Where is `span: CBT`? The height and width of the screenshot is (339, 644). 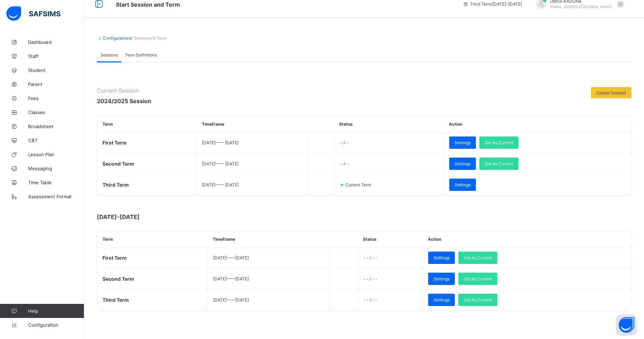
span: CBT is located at coordinates (56, 141).